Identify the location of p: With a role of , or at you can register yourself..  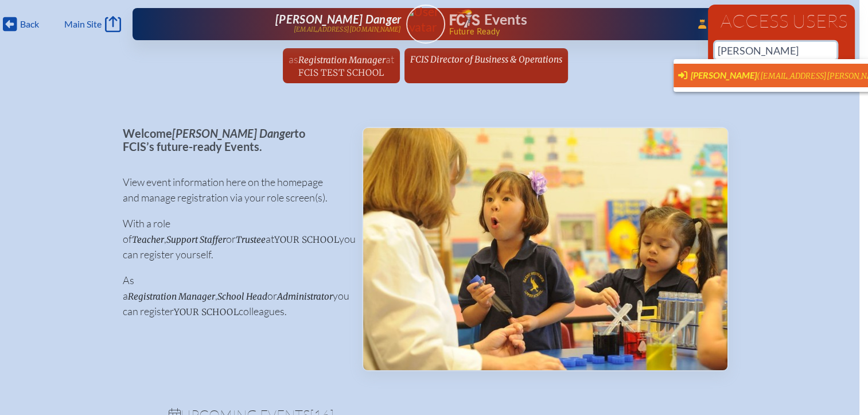
(233, 239).